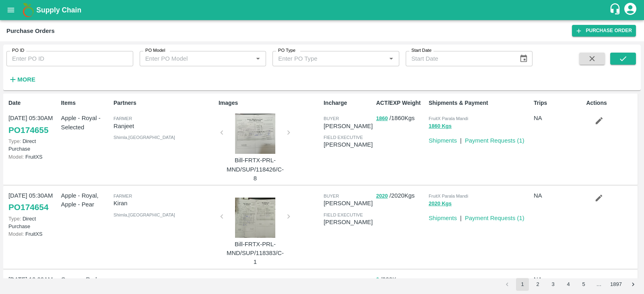 This screenshot has height=294, width=644. What do you see at coordinates (155, 51) in the screenshot?
I see `label: PO Model` at bounding box center [155, 51].